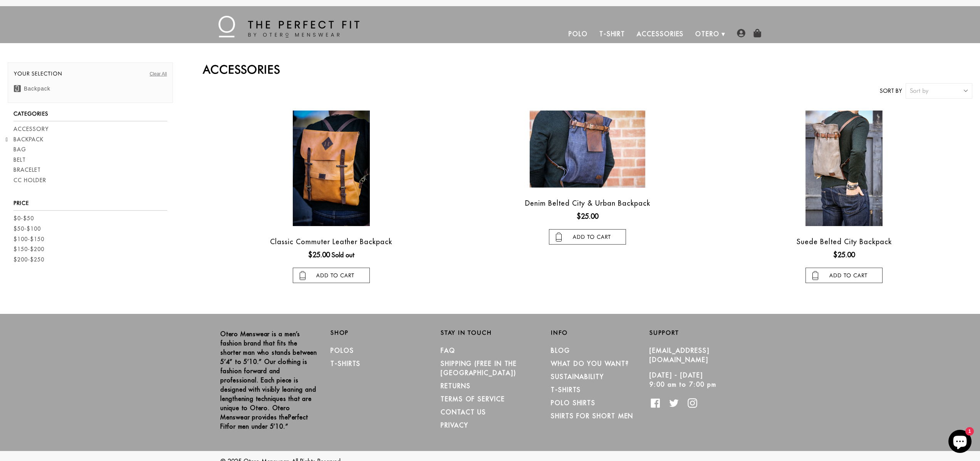 This screenshot has width=980, height=461. What do you see at coordinates (600, 333) in the screenshot?
I see `h2: Info` at bounding box center [600, 333].